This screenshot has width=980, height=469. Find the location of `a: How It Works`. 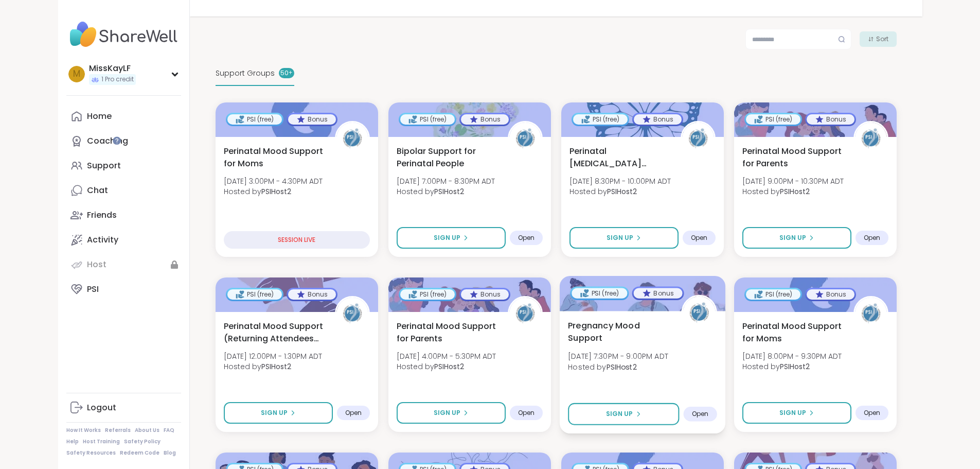

a: How It Works is located at coordinates (84, 430).